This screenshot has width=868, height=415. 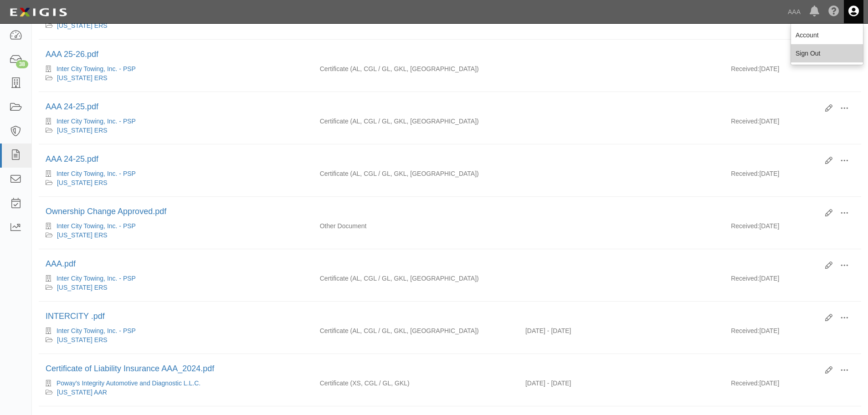 I want to click on div: INTERCITY .pdf, so click(x=432, y=317).